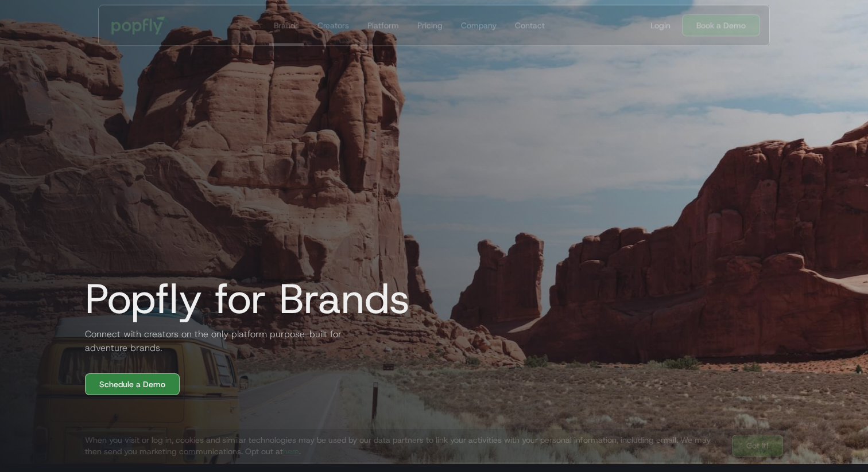 This screenshot has width=868, height=472. Describe the element at coordinates (383, 25) in the screenshot. I see `div: Platform` at that location.